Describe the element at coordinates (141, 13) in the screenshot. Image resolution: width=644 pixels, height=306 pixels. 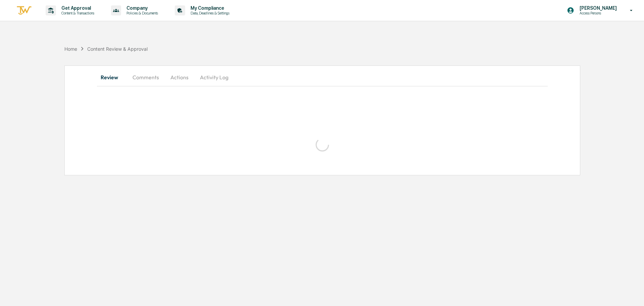
I see `p: Policies & Documents` at that location.